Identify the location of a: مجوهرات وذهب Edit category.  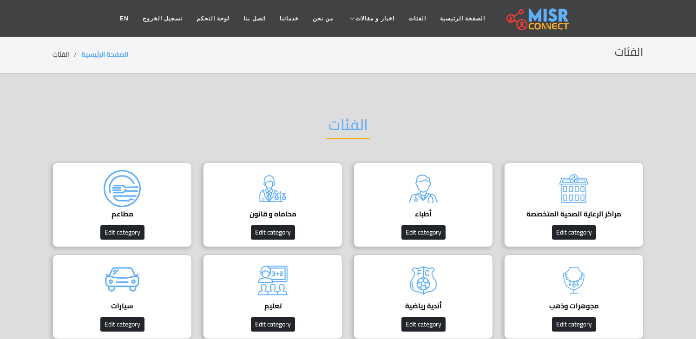
(574, 297).